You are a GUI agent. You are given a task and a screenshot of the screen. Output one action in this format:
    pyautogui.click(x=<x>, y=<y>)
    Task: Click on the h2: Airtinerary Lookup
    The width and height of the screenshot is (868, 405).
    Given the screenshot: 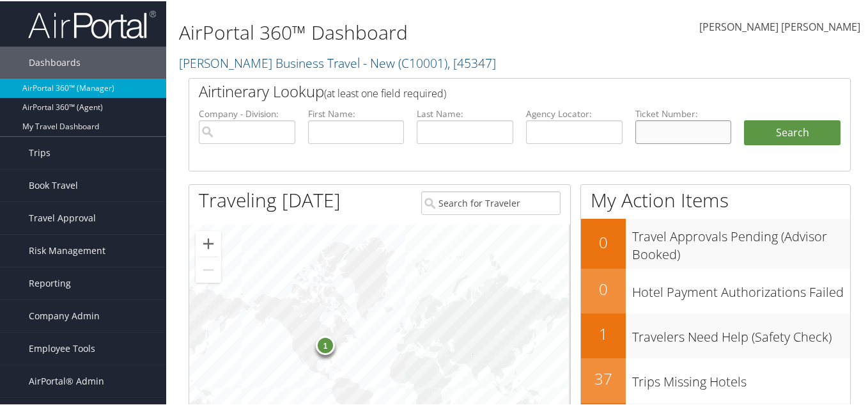 What is the action you would take?
    pyautogui.click(x=492, y=90)
    